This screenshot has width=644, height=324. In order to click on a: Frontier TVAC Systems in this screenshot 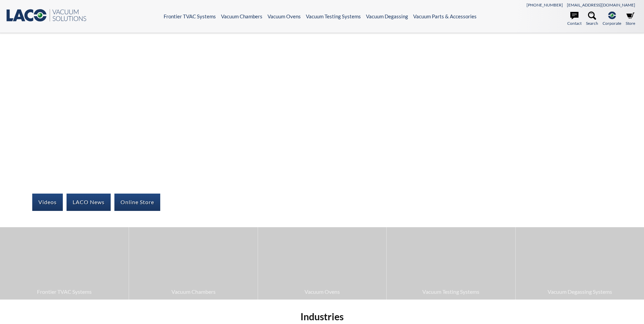, I will do `click(190, 16)`.